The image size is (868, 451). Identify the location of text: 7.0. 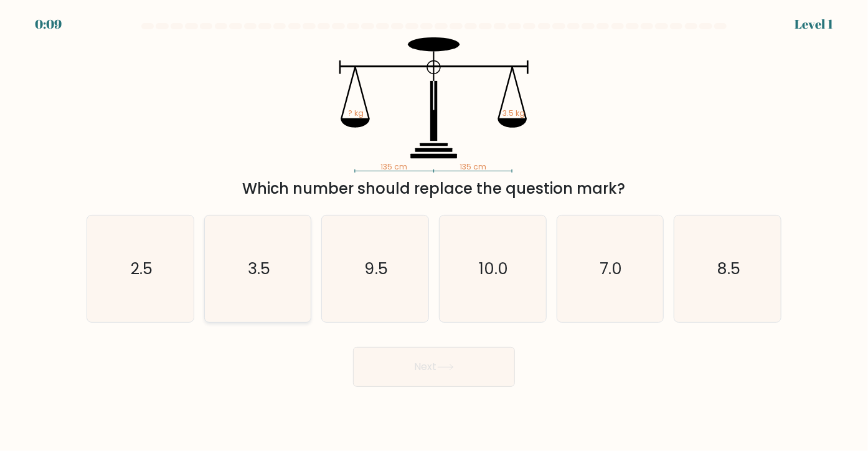
(612, 269).